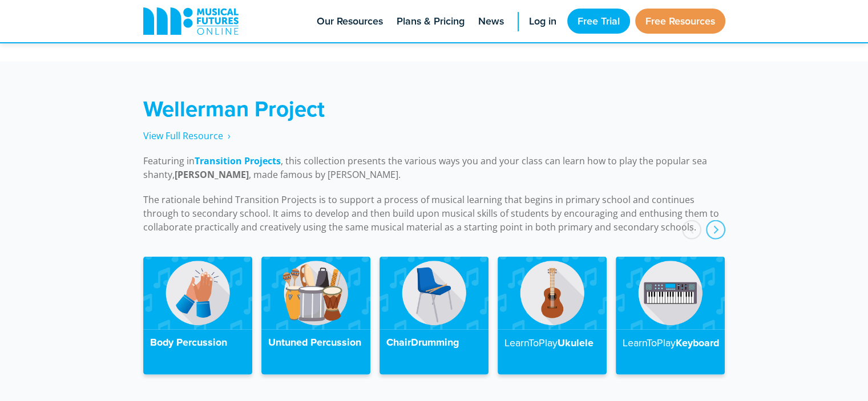  Describe the element at coordinates (434, 343) in the screenshot. I see `h4: ChairDrumming` at that location.